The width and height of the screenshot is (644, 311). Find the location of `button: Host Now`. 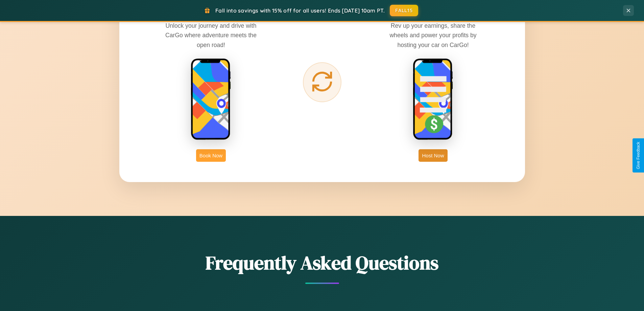

button: Host Now is located at coordinates (433, 156).